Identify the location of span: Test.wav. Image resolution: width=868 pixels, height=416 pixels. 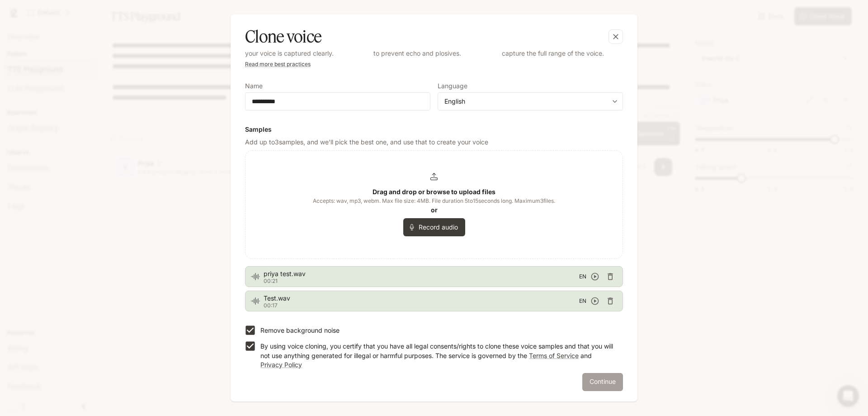
(421, 298).